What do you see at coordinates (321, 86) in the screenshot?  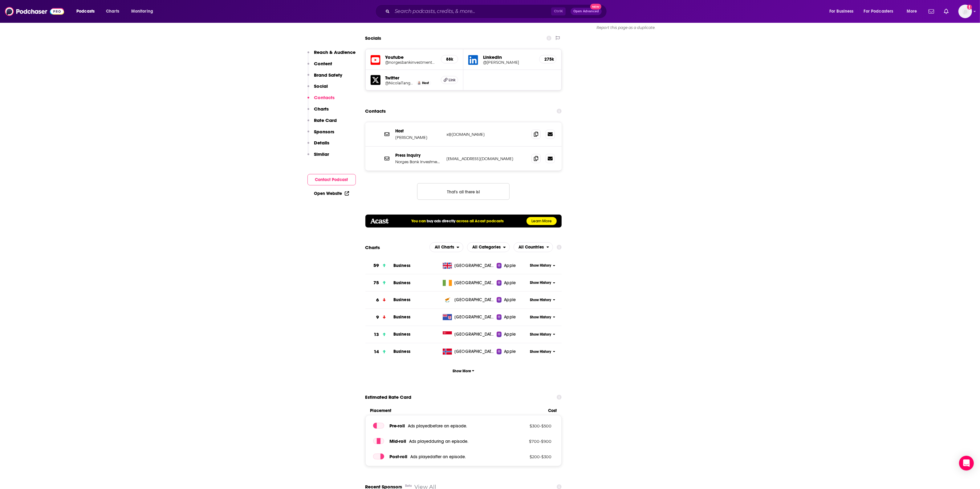 I see `p: Social` at bounding box center [321, 86].